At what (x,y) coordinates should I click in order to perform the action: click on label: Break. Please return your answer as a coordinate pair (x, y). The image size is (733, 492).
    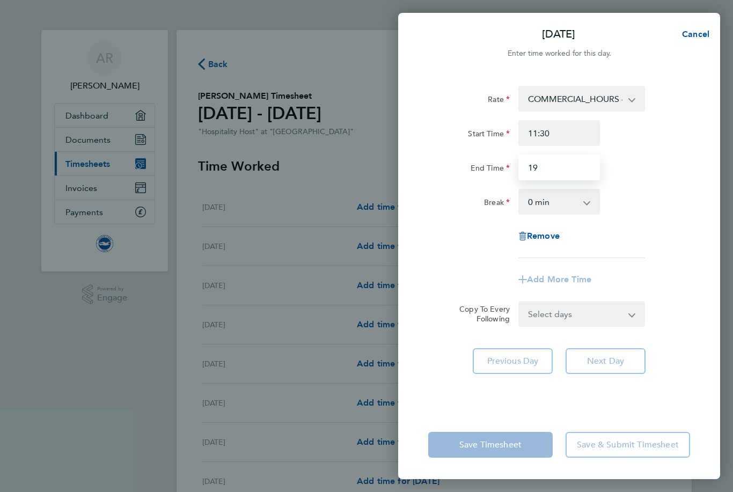
    Looking at the image, I should click on (497, 204).